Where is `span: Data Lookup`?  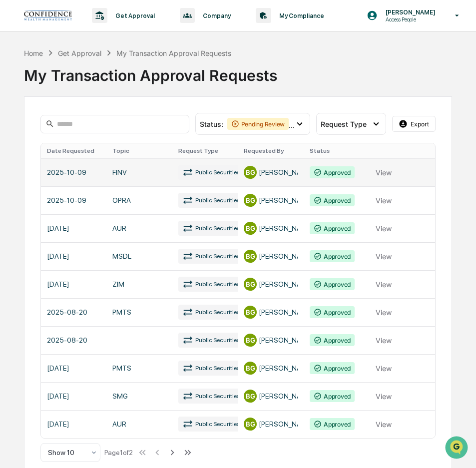 span: Data Lookup is located at coordinates (41, 150).